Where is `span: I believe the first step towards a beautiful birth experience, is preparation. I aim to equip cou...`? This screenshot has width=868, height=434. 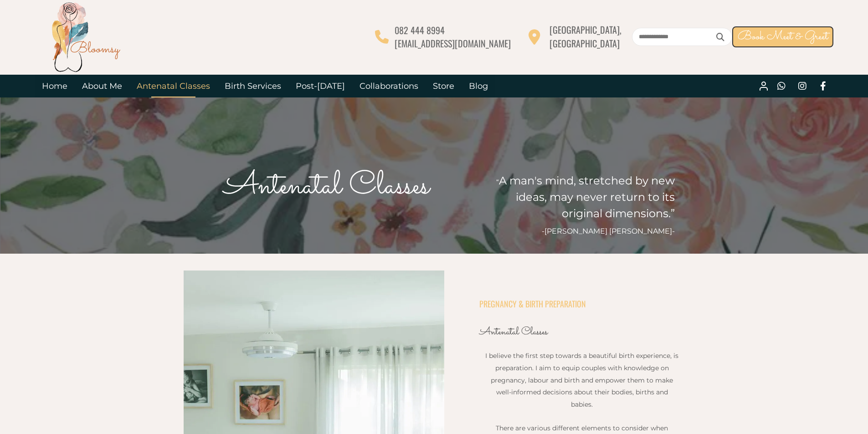
span: I believe the first step towards a beautiful birth experience, is preparation. I aim to equip cou... is located at coordinates (582, 380).